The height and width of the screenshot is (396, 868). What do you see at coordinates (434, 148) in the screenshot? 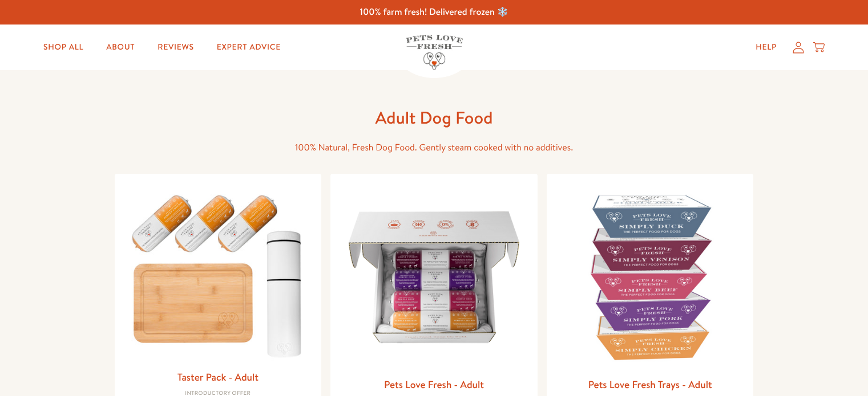
I see `span: 100% Natural, Fresh Dog Food. Gently steam cooked with no additives.` at bounding box center [434, 148].